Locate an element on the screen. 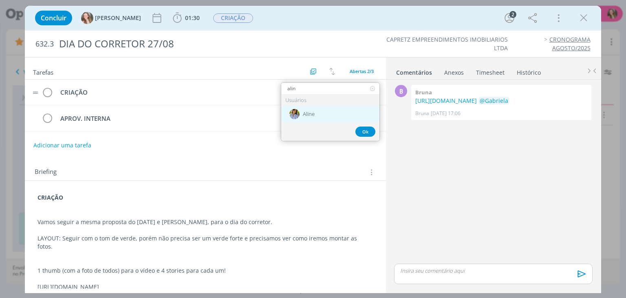  span: Aline is located at coordinates (309, 114).